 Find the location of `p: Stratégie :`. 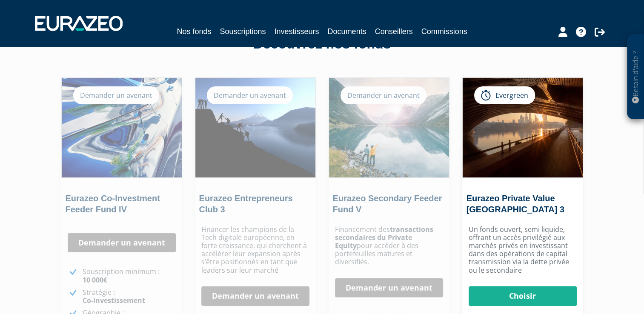

p: Stratégie : is located at coordinates (129, 297).